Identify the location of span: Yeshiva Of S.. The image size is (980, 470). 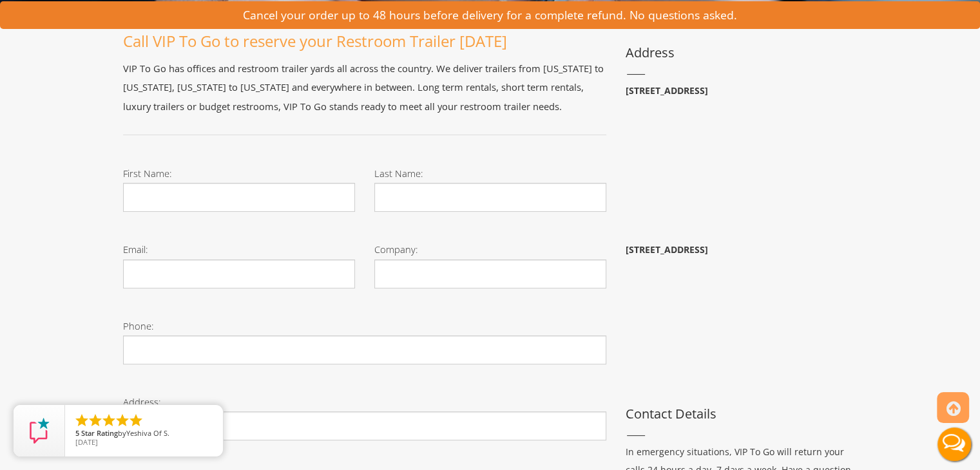
(148, 433).